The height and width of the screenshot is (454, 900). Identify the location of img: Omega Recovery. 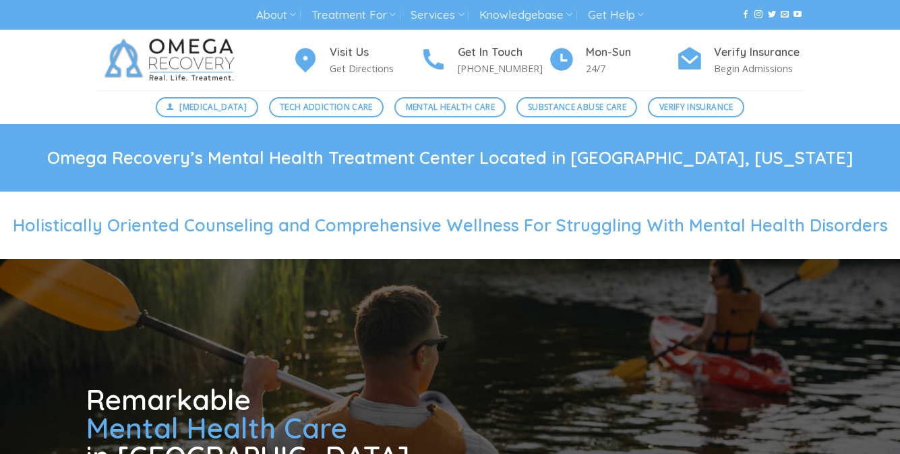
(172, 60).